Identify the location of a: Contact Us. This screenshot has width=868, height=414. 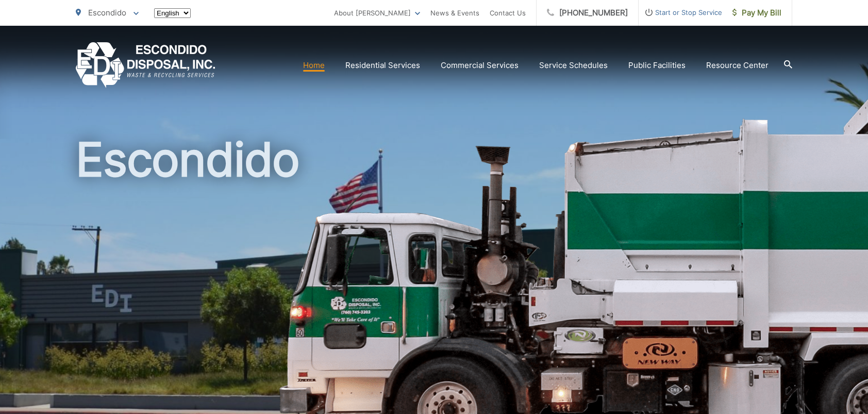
(508, 13).